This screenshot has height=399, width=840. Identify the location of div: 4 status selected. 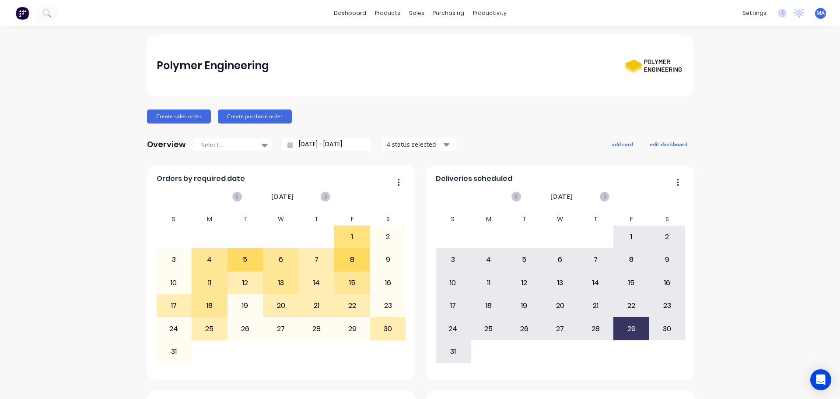
(414, 144).